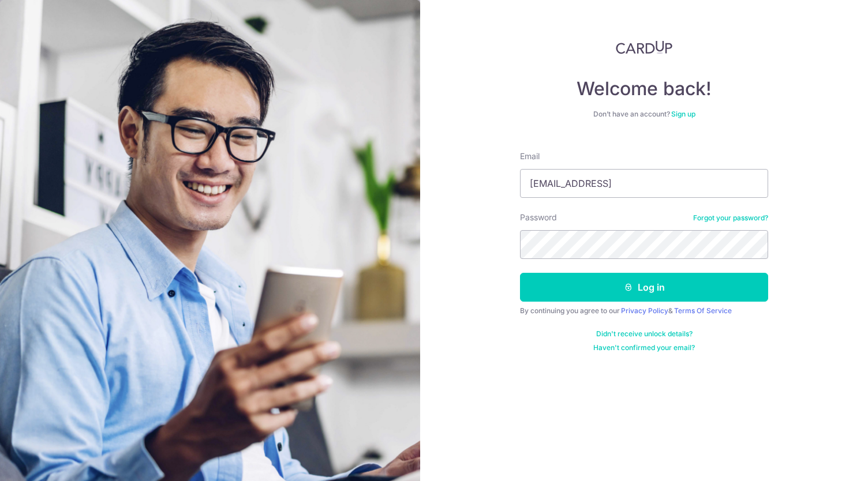 This screenshot has width=868, height=481. What do you see at coordinates (683, 114) in the screenshot?
I see `a: Sign up` at bounding box center [683, 114].